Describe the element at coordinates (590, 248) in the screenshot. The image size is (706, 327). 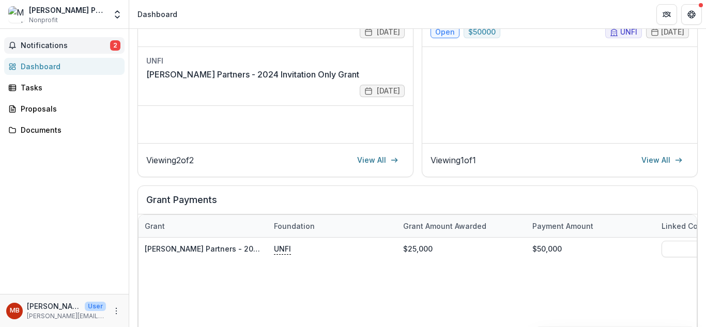
I see `div: $50,000` at that location.